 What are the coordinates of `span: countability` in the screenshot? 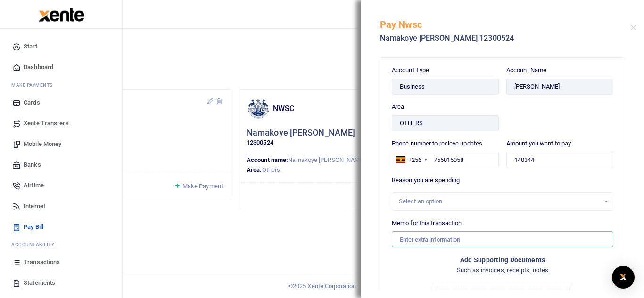 It's located at (36, 245).